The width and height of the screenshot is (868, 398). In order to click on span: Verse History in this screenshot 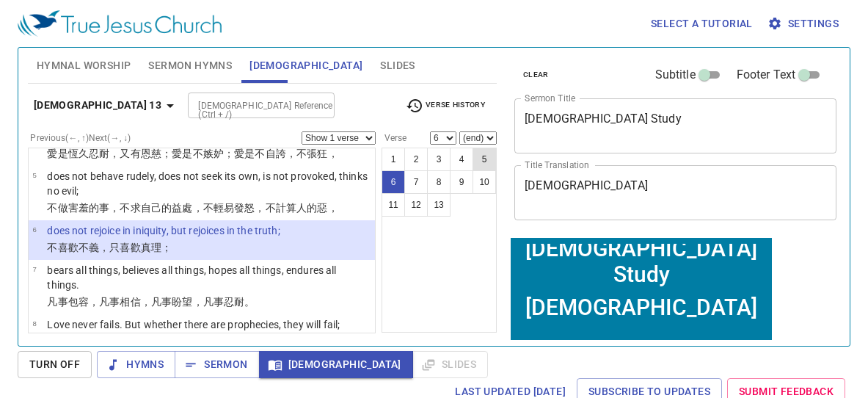, I will do `click(445, 105)`.